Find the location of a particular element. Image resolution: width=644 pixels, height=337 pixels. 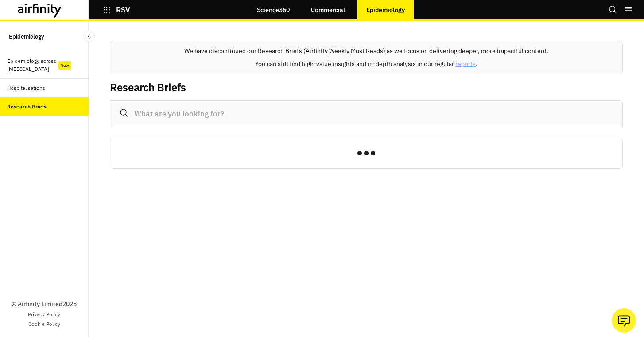

button: Search is located at coordinates (613, 10).